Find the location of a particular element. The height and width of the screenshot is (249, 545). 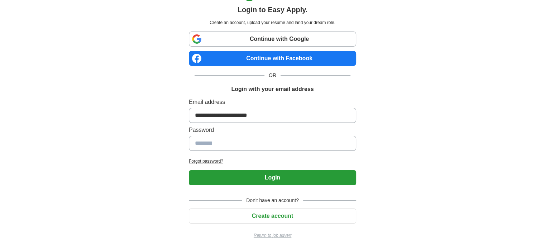

h1: Login to Easy Apply. is located at coordinates (273, 10).